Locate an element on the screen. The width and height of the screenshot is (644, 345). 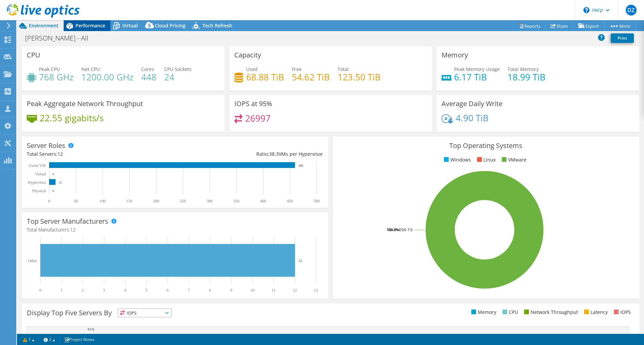
h3: Memory is located at coordinates (455, 55).